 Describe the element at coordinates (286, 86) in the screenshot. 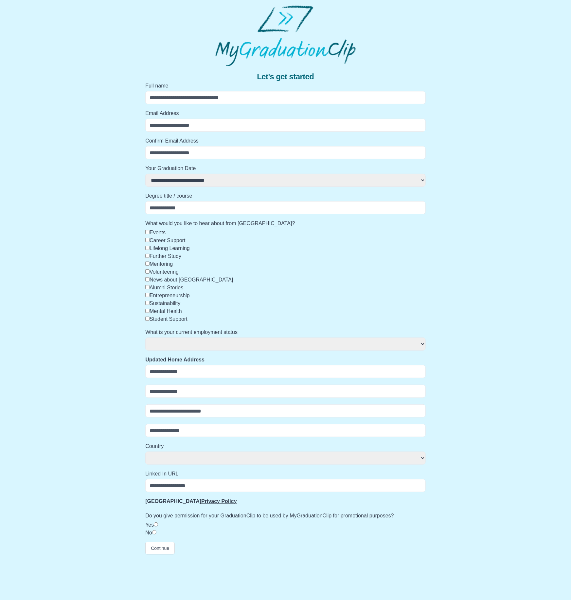

I see `label: Full name` at that location.